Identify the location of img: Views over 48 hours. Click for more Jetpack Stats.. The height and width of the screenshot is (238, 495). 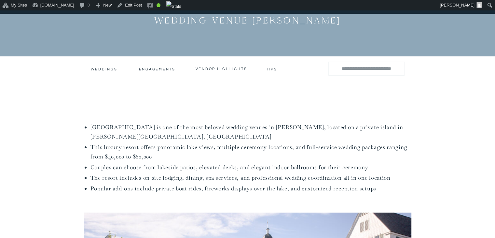
(174, 7).